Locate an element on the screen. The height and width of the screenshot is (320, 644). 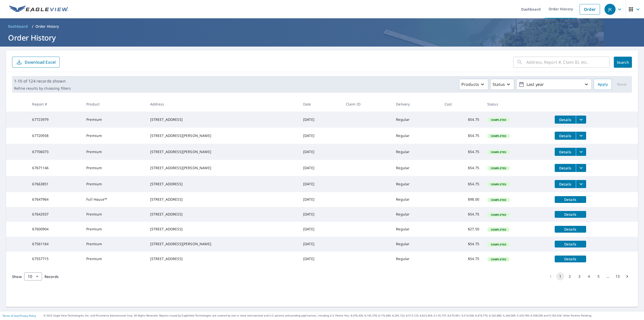
button: detailsBtn-67706073 is located at coordinates (565, 152).